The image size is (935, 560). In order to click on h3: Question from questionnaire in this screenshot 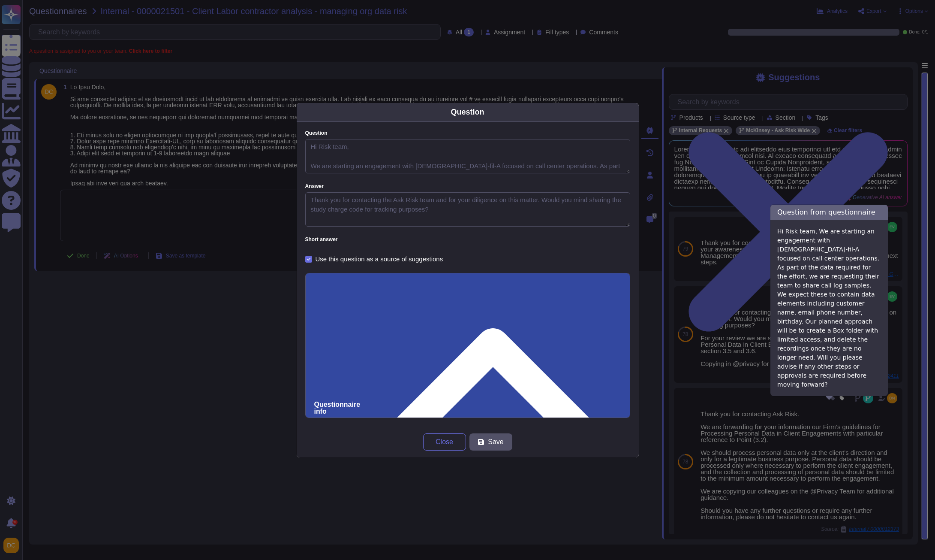, I will do `click(829, 213)`.